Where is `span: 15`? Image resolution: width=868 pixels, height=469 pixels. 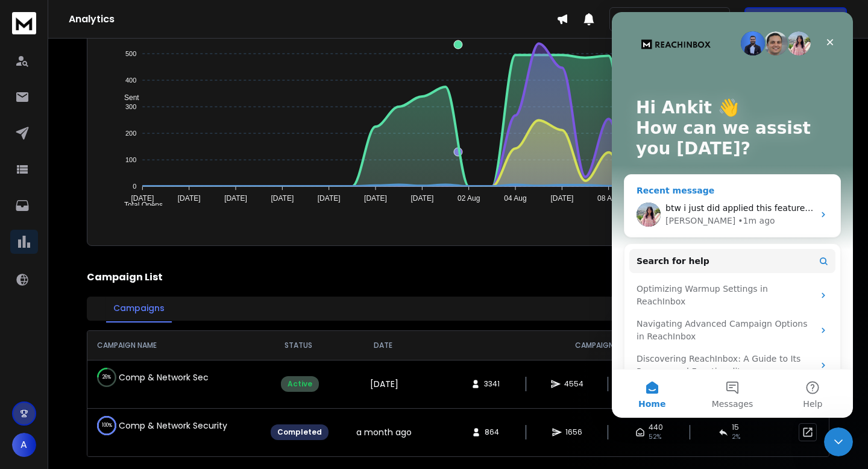 span: 15 is located at coordinates (735, 427).